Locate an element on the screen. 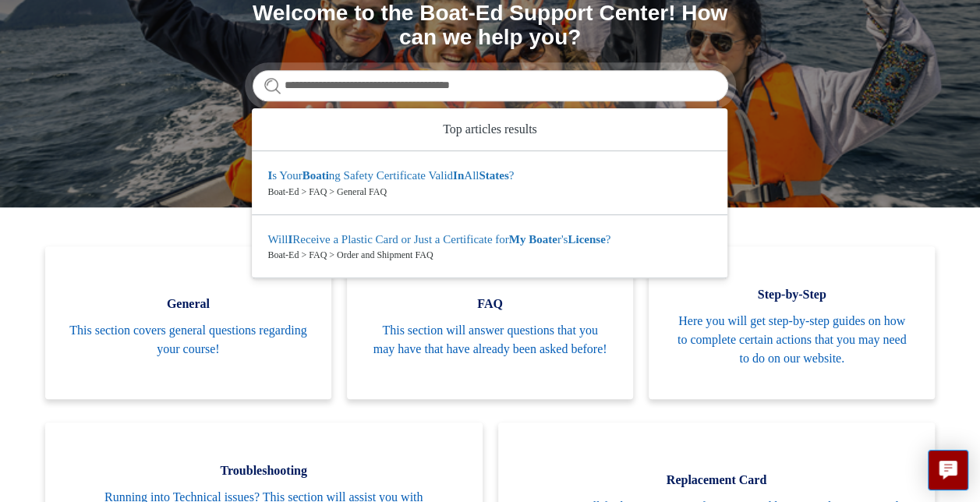 The image size is (980, 502). span: Here you will get step-by-step guides on how to complete certain actions that you may need to do ... is located at coordinates (792, 340).